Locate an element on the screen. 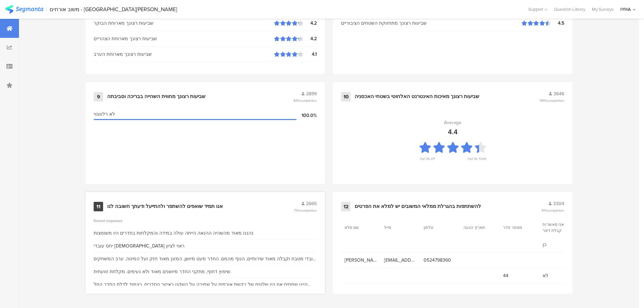  span: 100% is located at coordinates (551, 101).